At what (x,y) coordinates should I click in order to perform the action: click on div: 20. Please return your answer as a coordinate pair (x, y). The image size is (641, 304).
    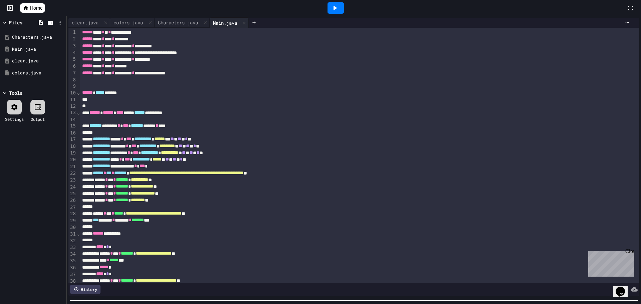
    Looking at the image, I should click on (72, 160).